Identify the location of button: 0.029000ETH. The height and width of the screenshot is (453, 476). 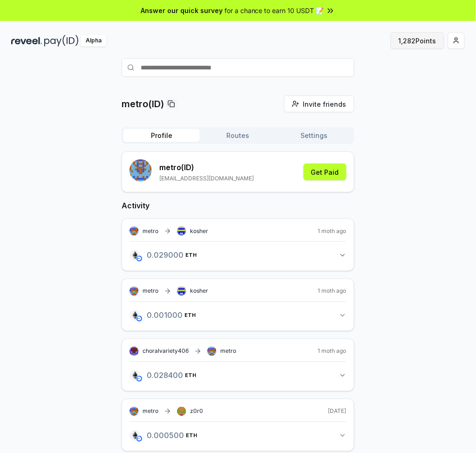
(238, 255).